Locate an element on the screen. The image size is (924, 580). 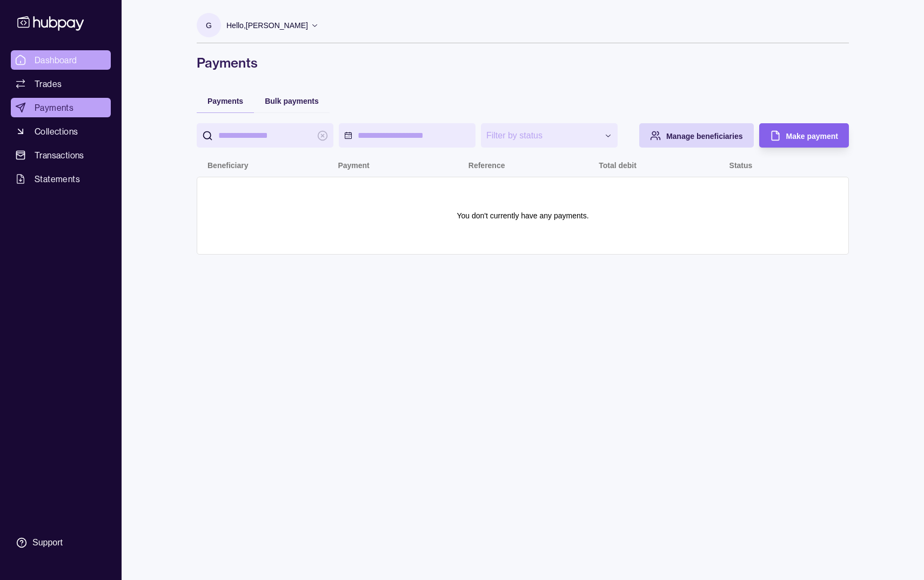
button: Manage beneficiaries is located at coordinates (696, 135).